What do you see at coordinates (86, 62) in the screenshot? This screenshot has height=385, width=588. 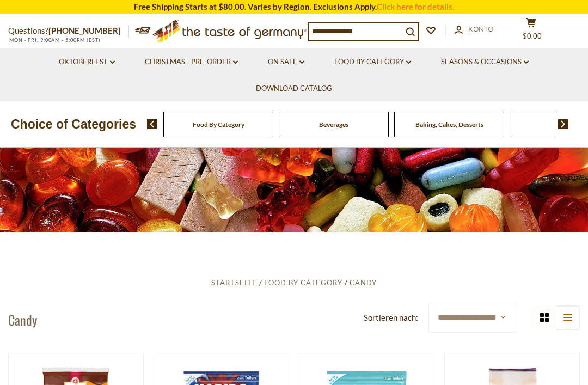 I see `a: Oktoberfest` at bounding box center [86, 62].